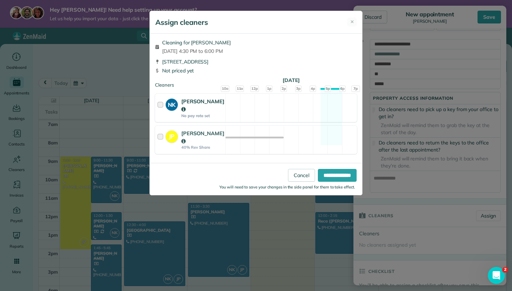  What do you see at coordinates (256, 83) in the screenshot?
I see `div: Cleaners` at bounding box center [256, 83].